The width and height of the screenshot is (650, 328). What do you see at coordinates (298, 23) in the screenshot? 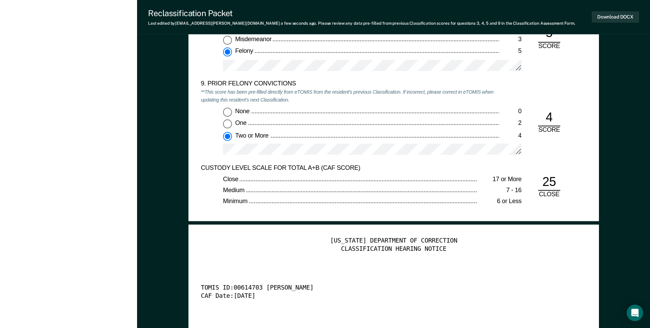
I see `span: a few seconds ago` at bounding box center [298, 23].